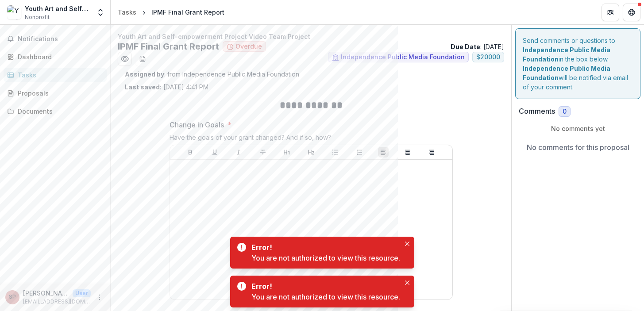  What do you see at coordinates (171, 12) in the screenshot?
I see `nav: breadcrumb` at bounding box center [171, 12].